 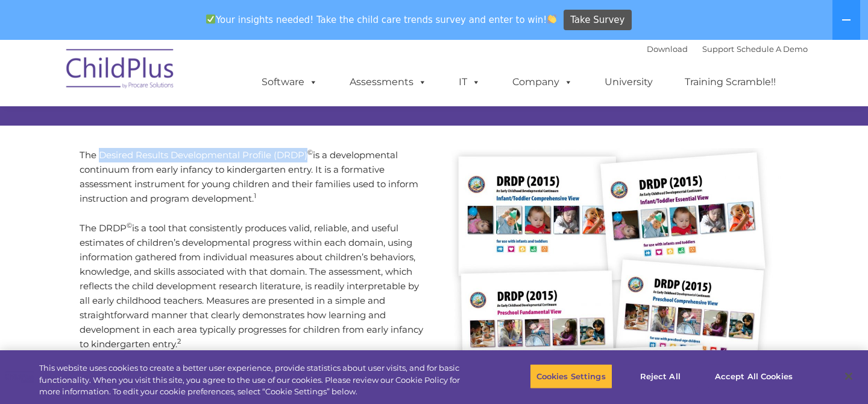 I want to click on a: IT, so click(x=470, y=82).